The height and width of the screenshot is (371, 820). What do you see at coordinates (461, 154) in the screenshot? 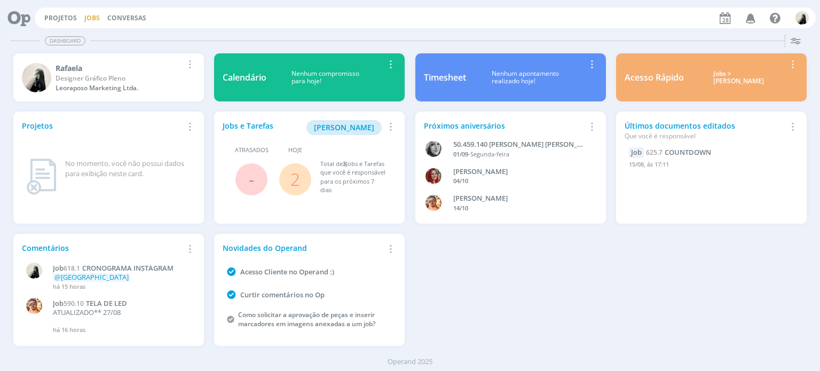
I see `span: 01/09` at bounding box center [461, 154].